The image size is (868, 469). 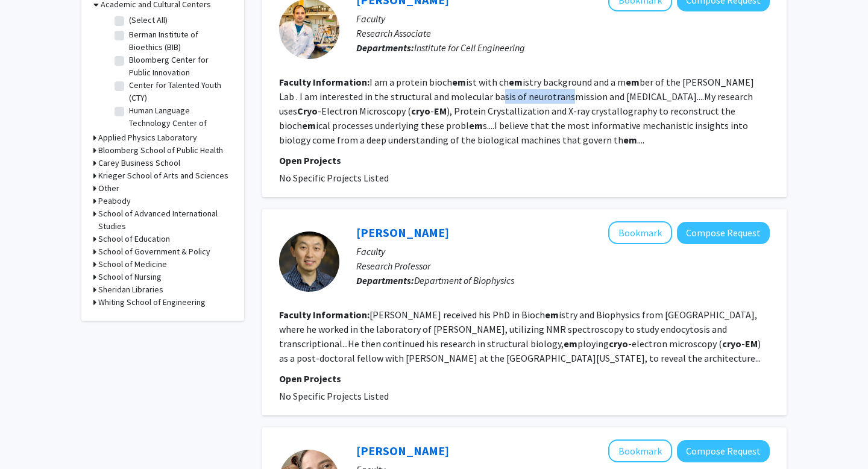 I want to click on span: Institute for Cell Engineering, so click(x=470, y=48).